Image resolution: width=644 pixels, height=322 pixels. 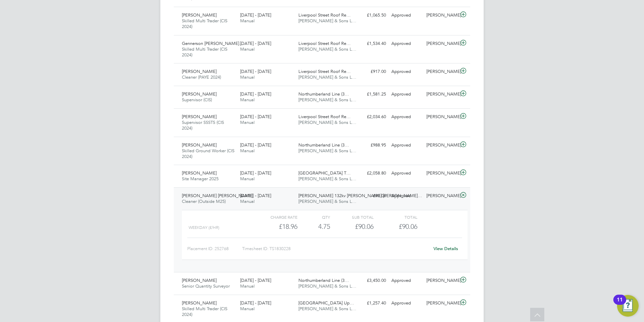 What do you see at coordinates (201, 77) in the screenshot?
I see `span: Cleaner (PAYE 2024)` at bounding box center [201, 77].